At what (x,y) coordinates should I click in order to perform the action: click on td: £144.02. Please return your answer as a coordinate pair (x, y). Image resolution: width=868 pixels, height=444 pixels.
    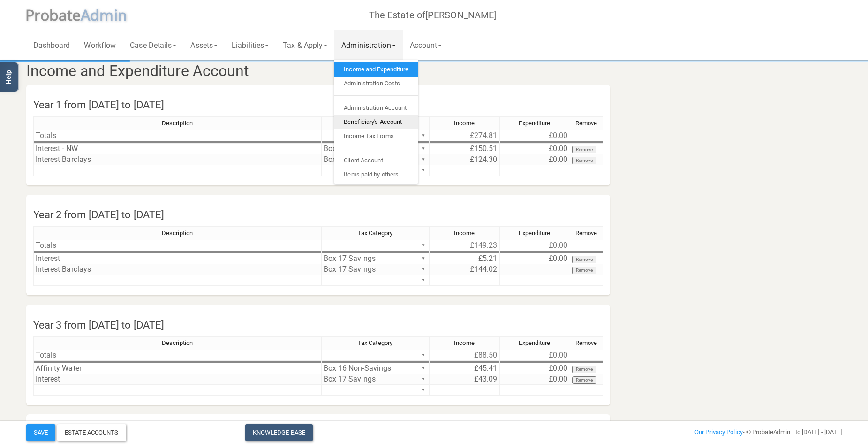
    Looking at the image, I should click on (465, 270).